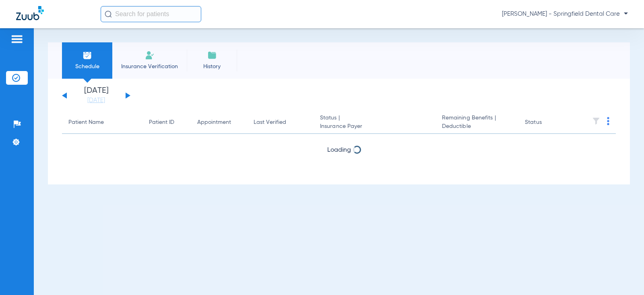 This screenshot has height=295, width=644. What do you see at coordinates (545, 123) in the screenshot?
I see `th: Status` at bounding box center [545, 123].